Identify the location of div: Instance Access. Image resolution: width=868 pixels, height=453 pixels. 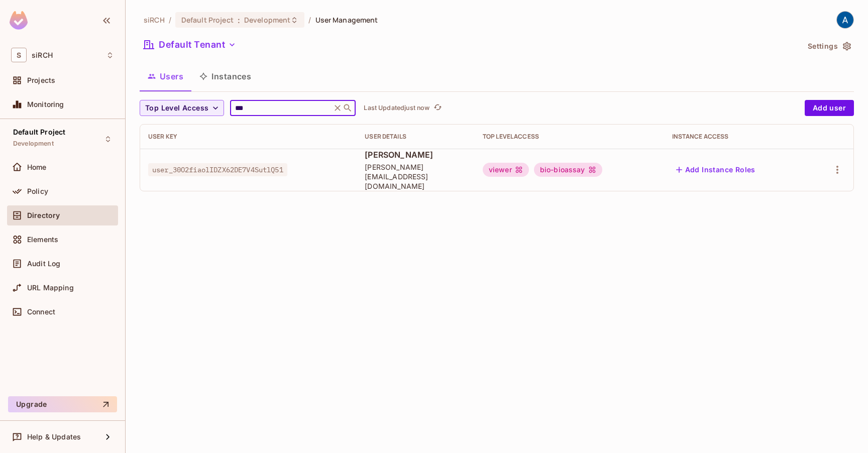
(737, 137).